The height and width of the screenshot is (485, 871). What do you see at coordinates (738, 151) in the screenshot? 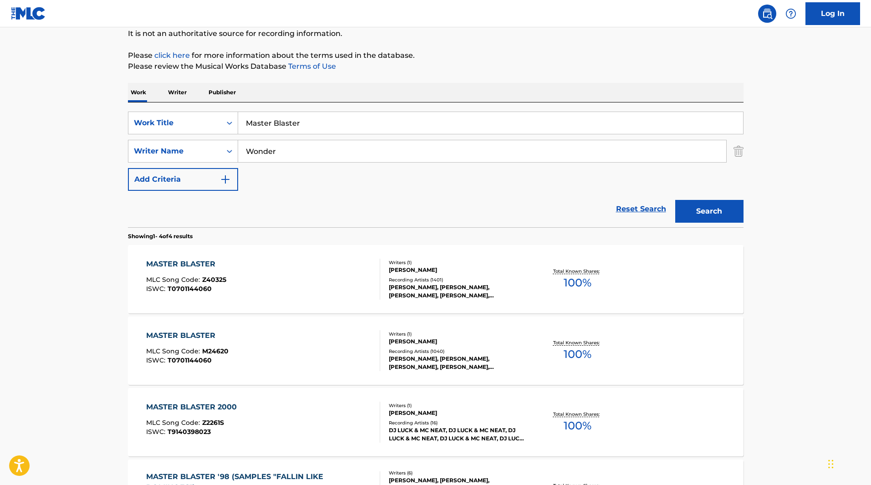
I see `img: Delete Criterion` at bounding box center [738, 151].